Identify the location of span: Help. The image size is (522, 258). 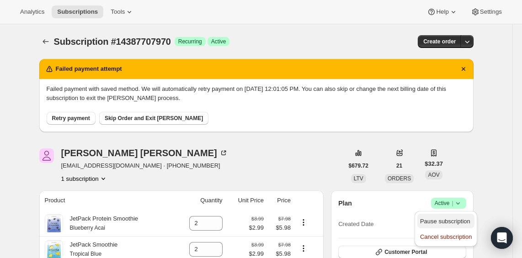
(442, 12).